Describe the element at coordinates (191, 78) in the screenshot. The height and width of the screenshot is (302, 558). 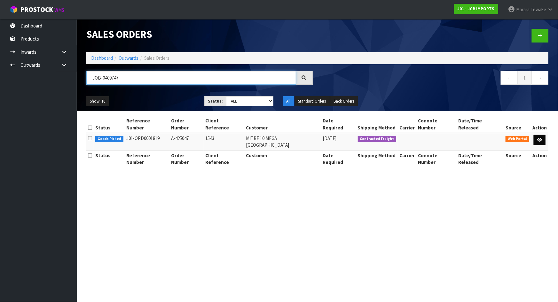
I see `input: Search sales orders` at that location.